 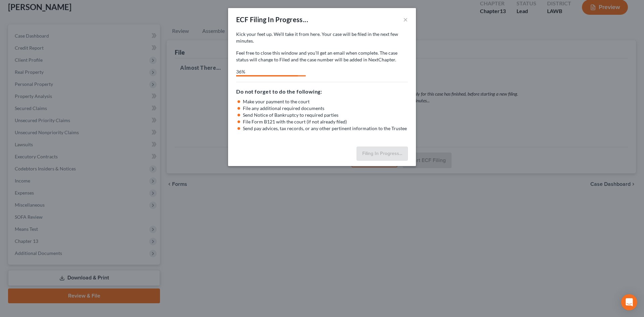 What do you see at coordinates (325, 129) in the screenshot?
I see `li: Send pay advices, tax records, or any other pertinent information to the Trustee` at bounding box center [325, 129].